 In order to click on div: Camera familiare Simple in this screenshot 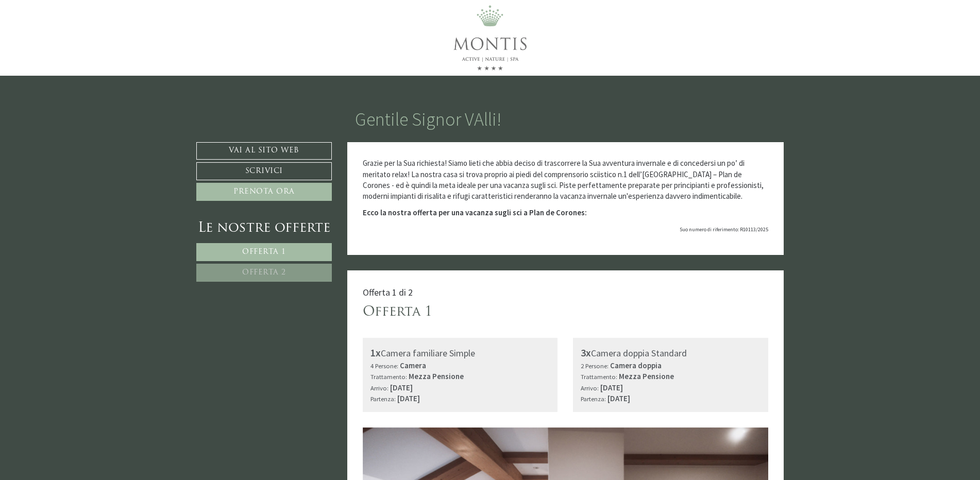, I will do `click(460, 353)`.